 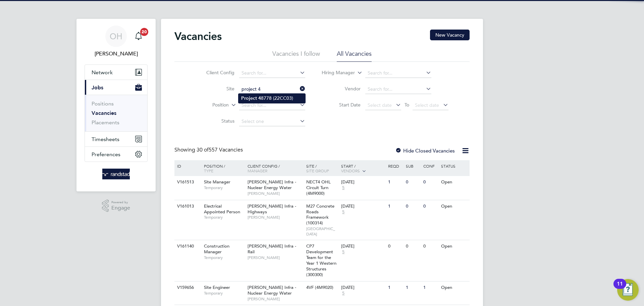 I want to click on span: 30 of, so click(x=203, y=149).